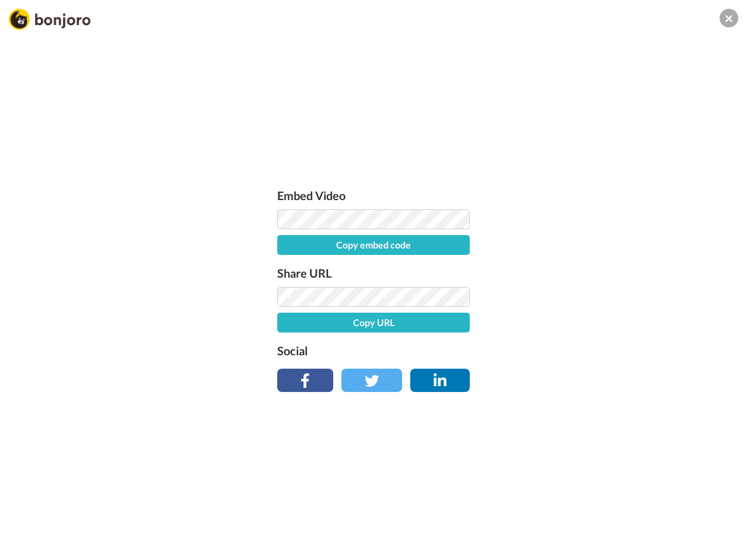 The width and height of the screenshot is (747, 560). I want to click on label: Social, so click(374, 351).